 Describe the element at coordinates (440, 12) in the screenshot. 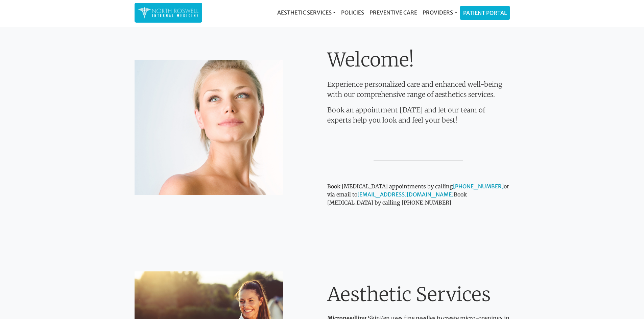

I see `a: Providers` at that location.